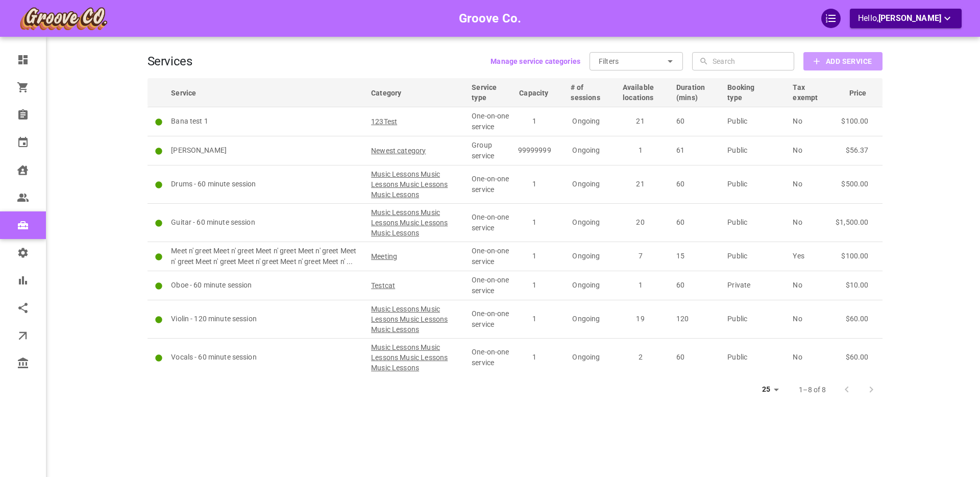  Describe the element at coordinates (849, 61) in the screenshot. I see `b: Add Service` at that location.